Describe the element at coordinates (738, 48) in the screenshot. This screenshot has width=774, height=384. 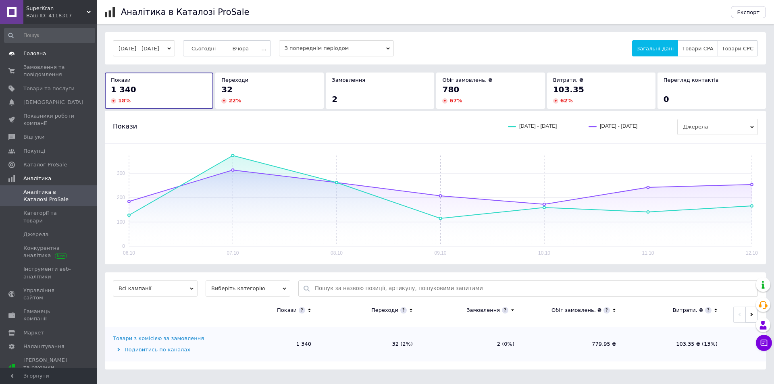
I see `button: Товари CPC` at that location.